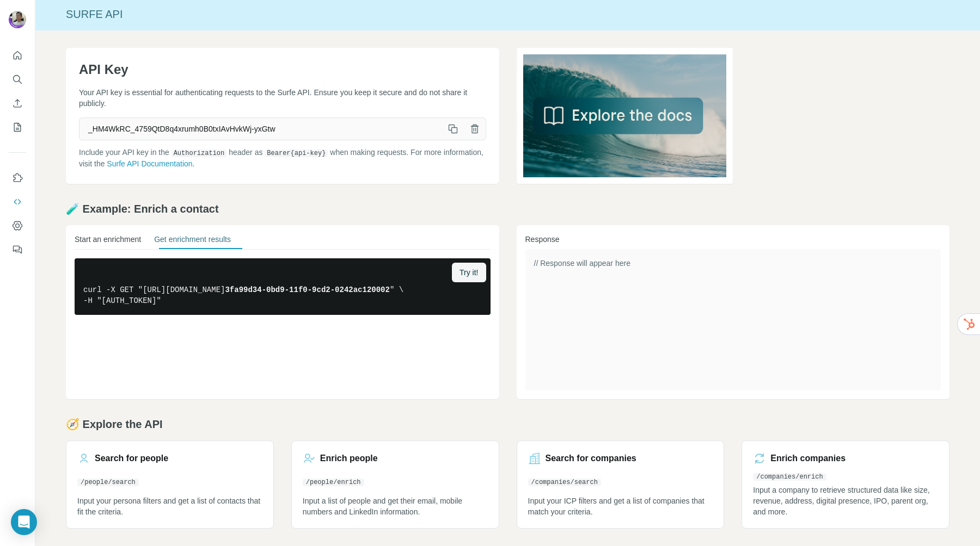  I want to click on a: Surfe API Documentation, so click(149, 164).